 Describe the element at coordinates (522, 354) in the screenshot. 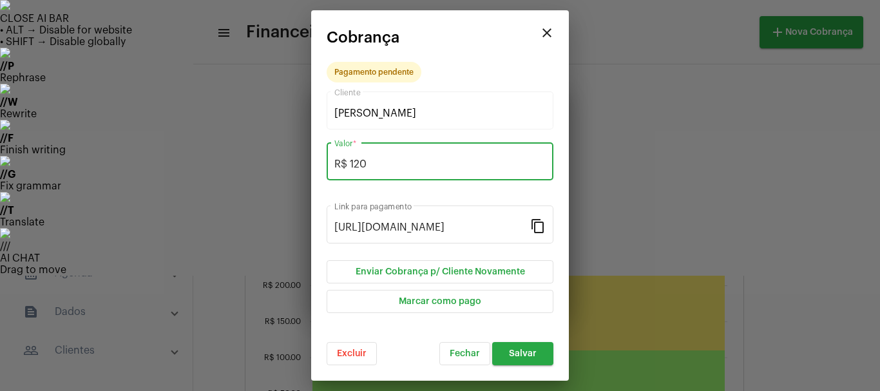

I see `span: Salvar` at that location.